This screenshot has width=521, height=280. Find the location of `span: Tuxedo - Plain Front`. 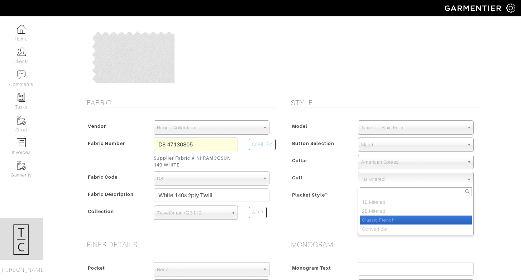

span: Tuxedo - Plain Front is located at coordinates (412, 128).